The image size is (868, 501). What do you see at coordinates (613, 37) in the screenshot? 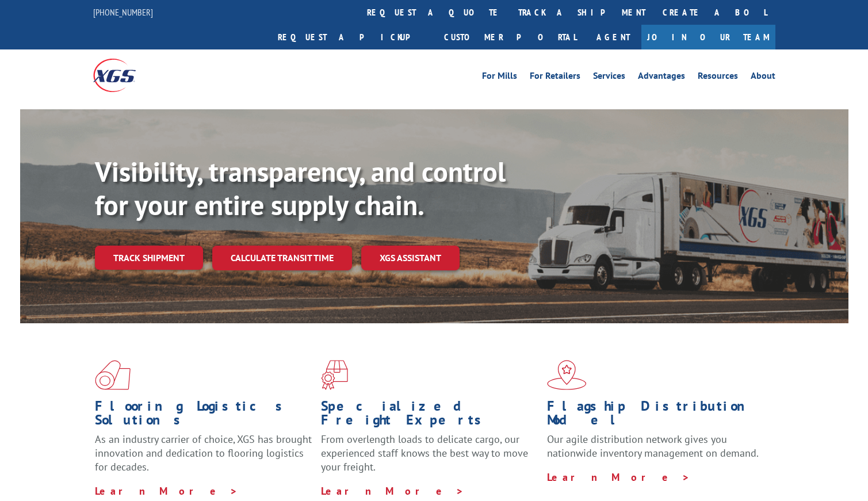
I see `a: Agent` at bounding box center [613, 37].